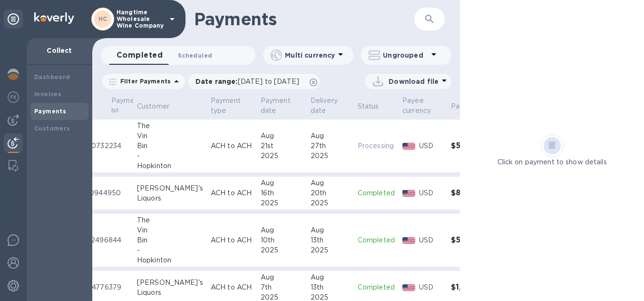 This screenshot has width=644, height=301. I want to click on div: 10th, so click(281, 240).